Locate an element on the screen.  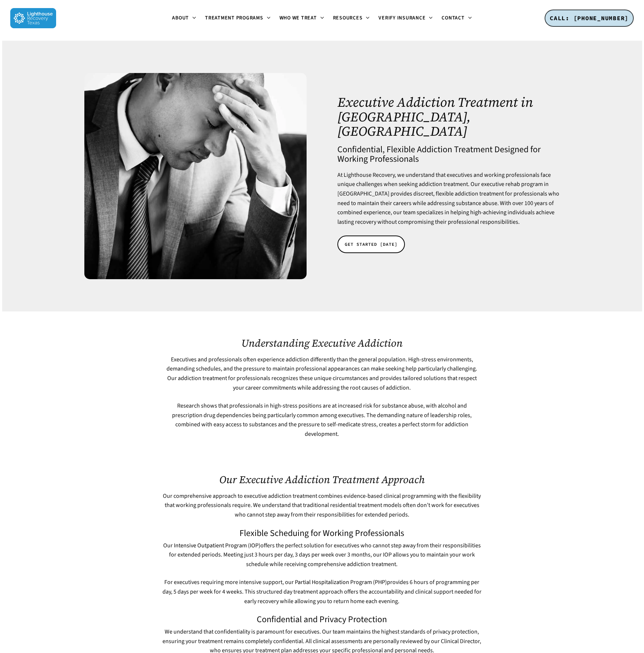
a: About is located at coordinates (184, 18).